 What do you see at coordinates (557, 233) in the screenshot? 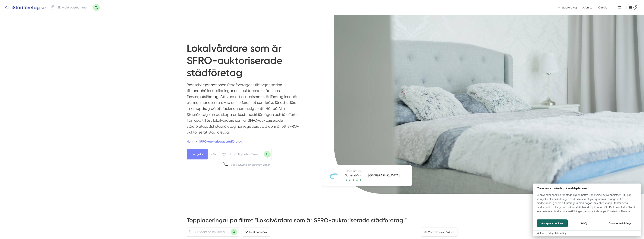
I see `a: Integritetspolicy` at bounding box center [557, 233].